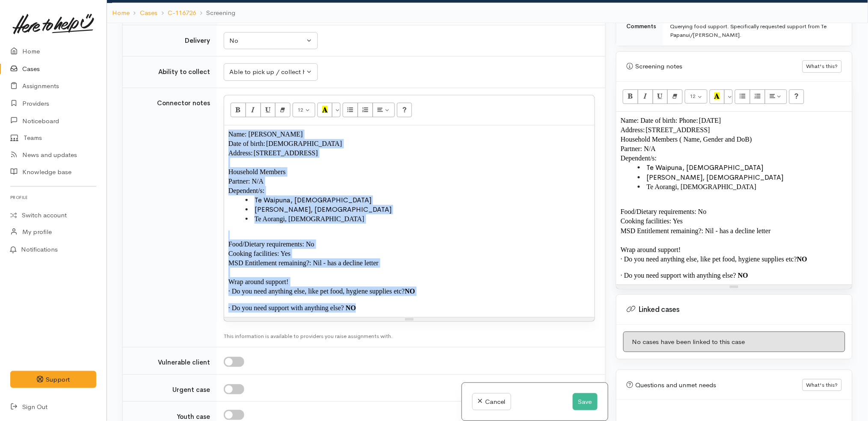  Describe the element at coordinates (271, 72) in the screenshot. I see `button: Able to pick up / collect help on my own` at that location.